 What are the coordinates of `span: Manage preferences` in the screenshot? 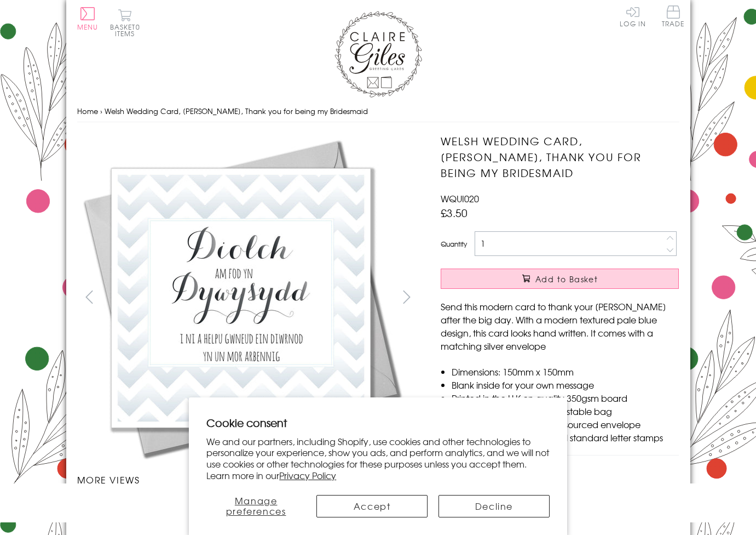 It's located at (256, 505).